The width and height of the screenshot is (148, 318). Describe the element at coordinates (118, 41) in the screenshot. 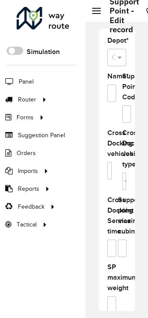

I see `label: Depot` at that location.